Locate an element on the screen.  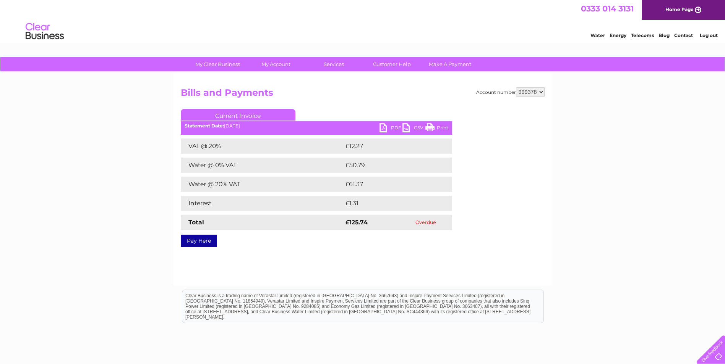
div: Account number is located at coordinates (510, 92).